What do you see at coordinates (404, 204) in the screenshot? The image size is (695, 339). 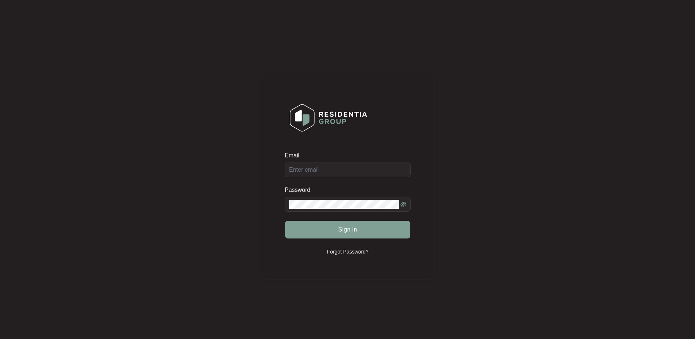 I see `span: eye-invisible` at bounding box center [404, 204].